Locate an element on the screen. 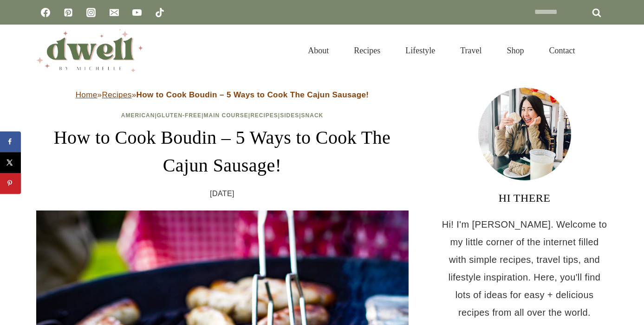 The height and width of the screenshot is (325, 644). strong: How to Cook Boudin – 5 Ways to Cook The Cajun Sausage! is located at coordinates (253, 94).